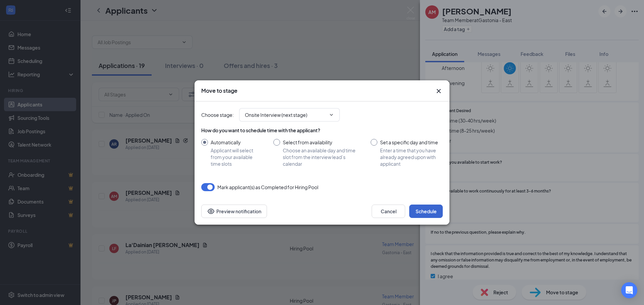 This screenshot has width=644, height=305. I want to click on span: Mark applicant(s) as Completed for Hiring Pool, so click(267, 187).